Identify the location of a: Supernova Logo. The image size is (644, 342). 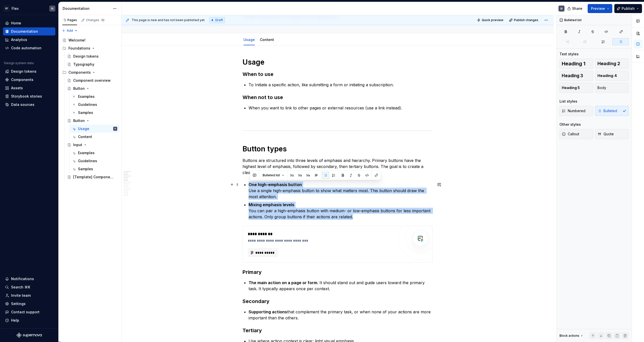
(29, 335).